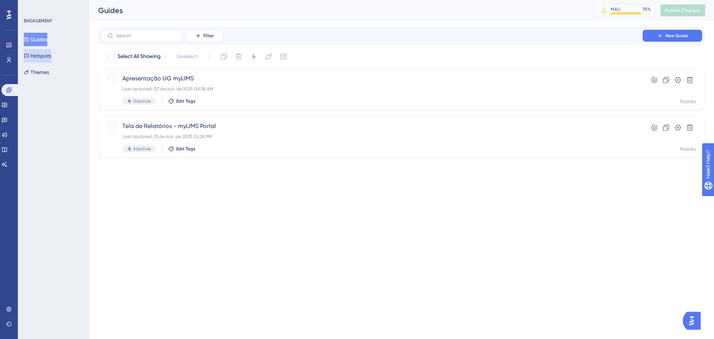 Image resolution: width=714 pixels, height=339 pixels. I want to click on span: Tela de Relatórios - myLIMS Portal, so click(372, 126).